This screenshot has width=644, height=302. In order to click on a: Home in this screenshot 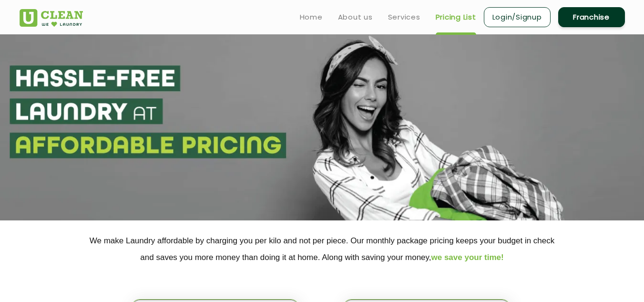, I will do `click(311, 17)`.